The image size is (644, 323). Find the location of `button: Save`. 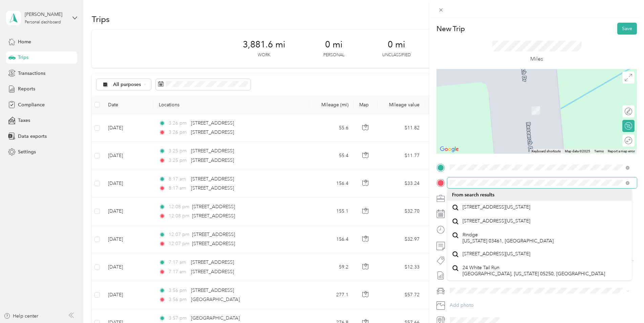

button: Save is located at coordinates (627, 28).